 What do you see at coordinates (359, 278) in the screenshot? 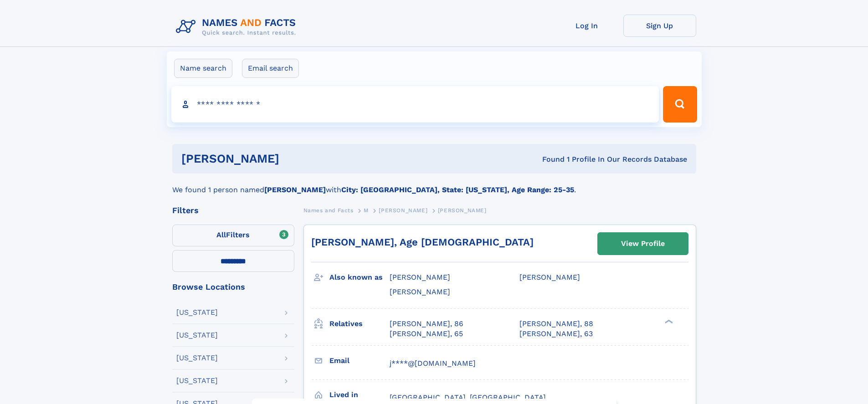
I see `h3: Also known as` at bounding box center [359, 278].